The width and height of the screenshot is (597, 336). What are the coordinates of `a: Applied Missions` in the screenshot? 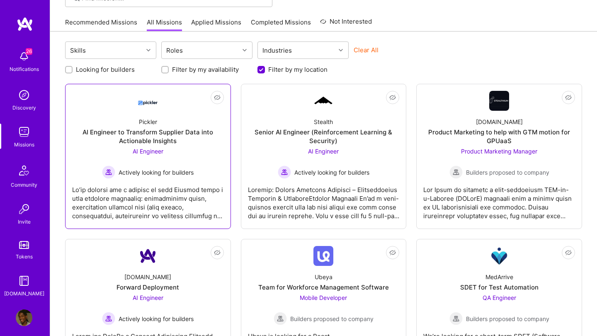 It's located at (216, 24).